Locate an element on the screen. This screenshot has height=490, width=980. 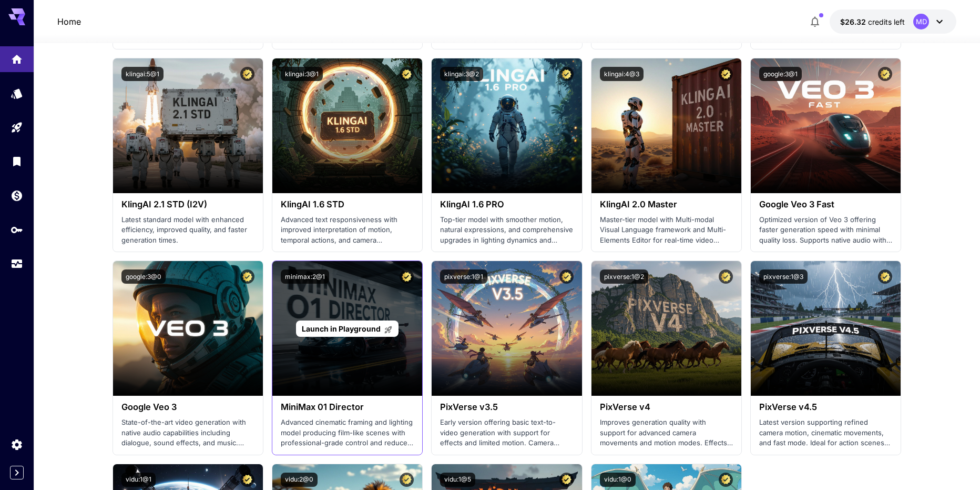
div: Models is located at coordinates (17, 92).